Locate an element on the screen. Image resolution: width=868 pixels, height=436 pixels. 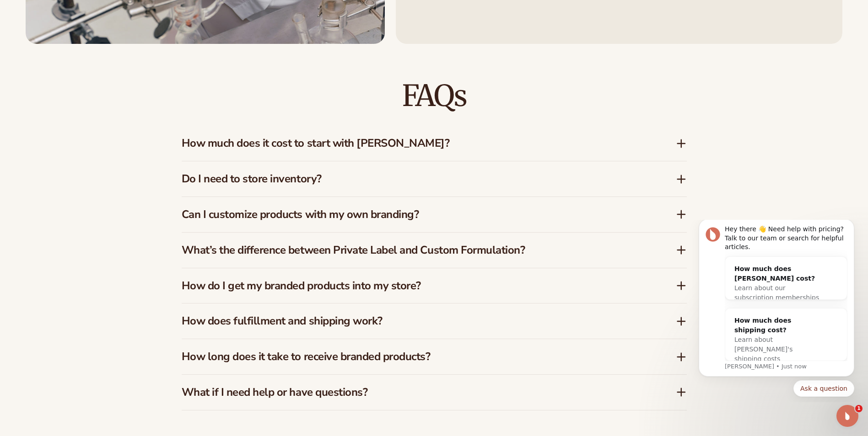
span: Learn about our subscription memberships is located at coordinates (91, 73).